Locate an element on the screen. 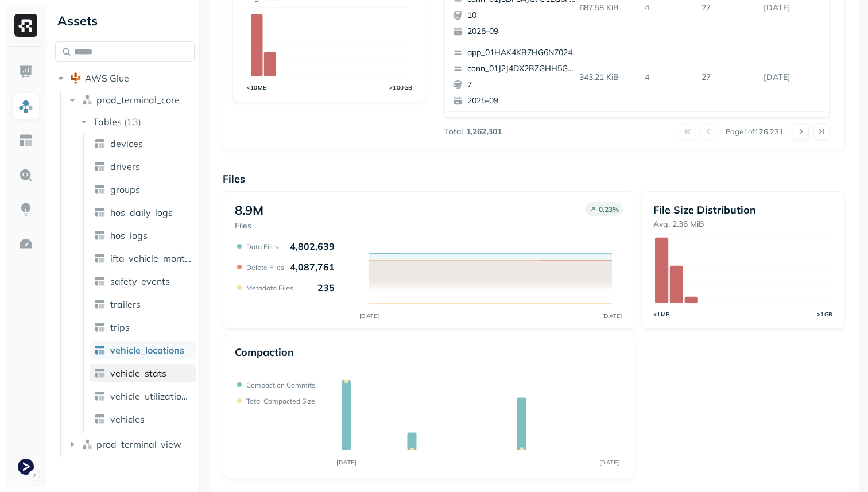 Image resolution: width=868 pixels, height=492 pixels. img: Insights is located at coordinates (26, 210).